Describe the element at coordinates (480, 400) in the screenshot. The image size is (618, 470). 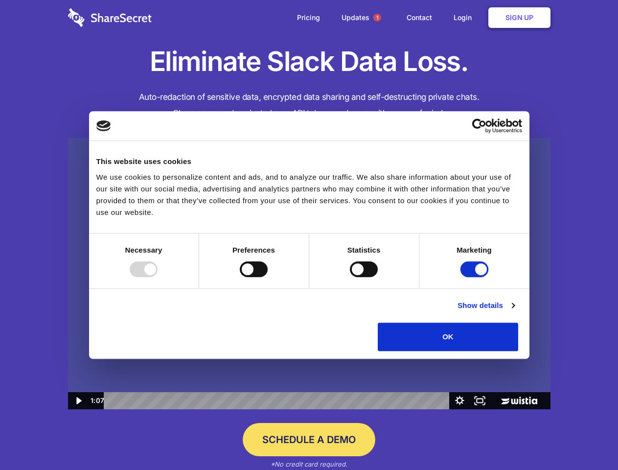
I see `button: Fullscreen` at that location.